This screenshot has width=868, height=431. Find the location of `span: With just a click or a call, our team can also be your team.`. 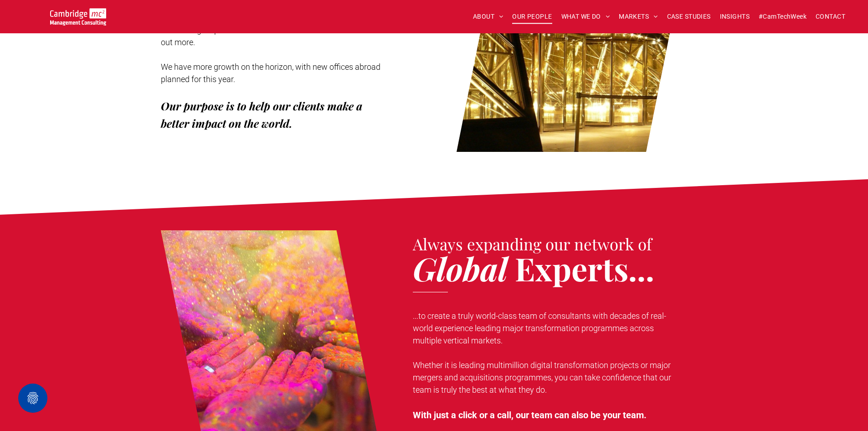

span: With just a click or a call, our team can also be your team. is located at coordinates (530, 415).